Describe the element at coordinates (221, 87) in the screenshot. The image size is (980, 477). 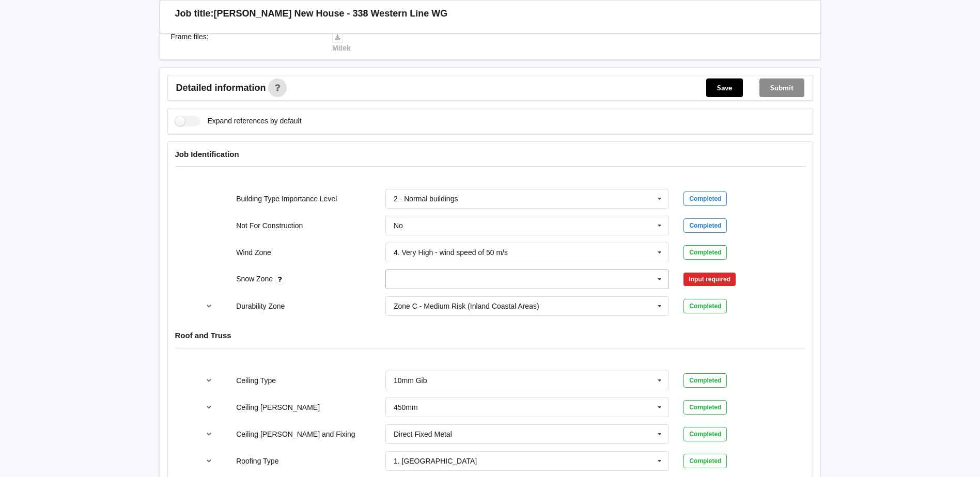
I see `span: Detailed information` at that location.